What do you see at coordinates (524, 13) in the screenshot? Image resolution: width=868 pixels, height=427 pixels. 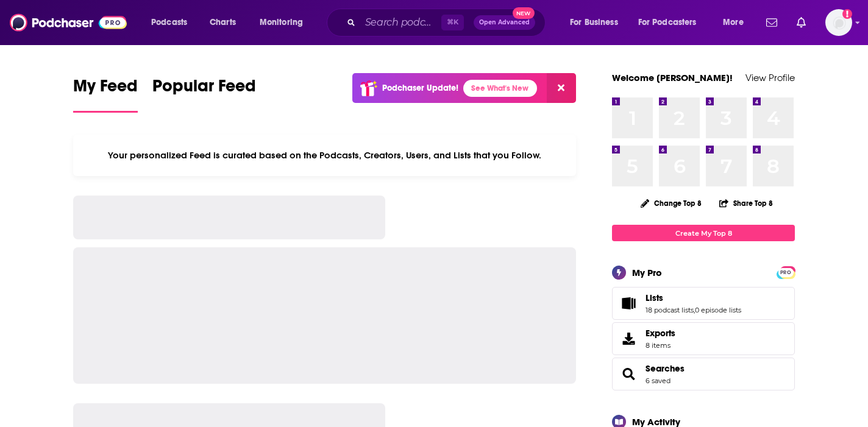 I see `span: New` at bounding box center [524, 13].